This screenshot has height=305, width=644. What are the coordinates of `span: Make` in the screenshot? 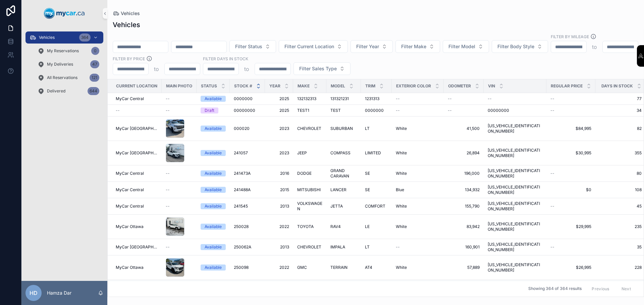 It's located at (304, 86).